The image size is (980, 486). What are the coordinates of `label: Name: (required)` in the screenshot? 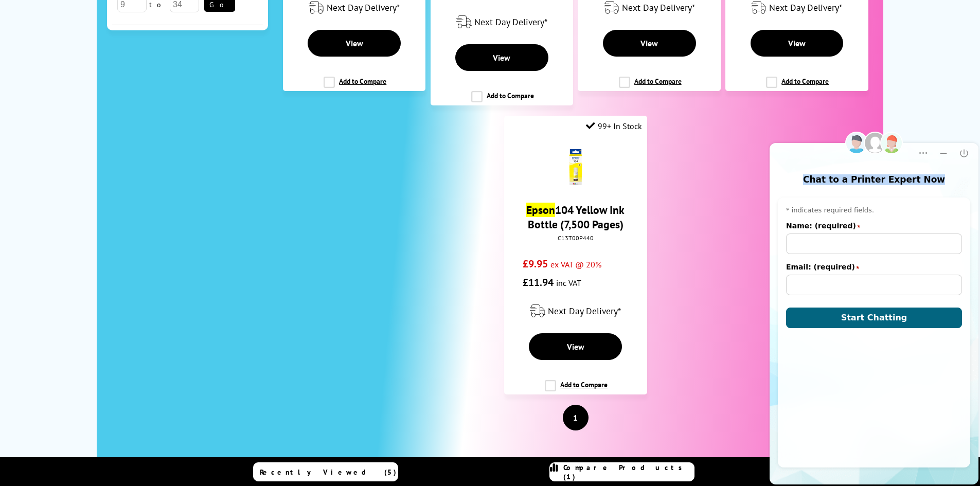 It's located at (53, 100).